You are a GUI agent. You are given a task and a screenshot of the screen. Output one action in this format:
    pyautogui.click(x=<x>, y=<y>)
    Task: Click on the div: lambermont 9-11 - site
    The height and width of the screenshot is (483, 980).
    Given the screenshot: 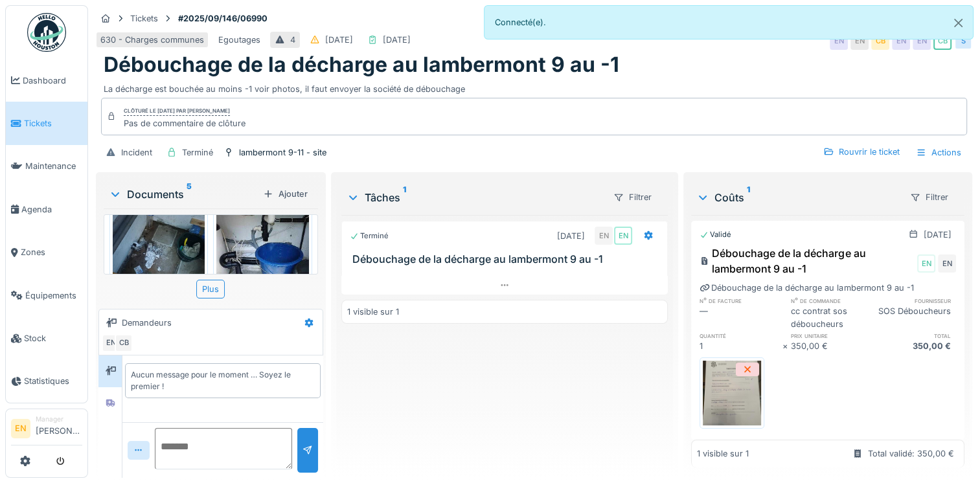 What is the action you would take?
    pyautogui.click(x=283, y=152)
    